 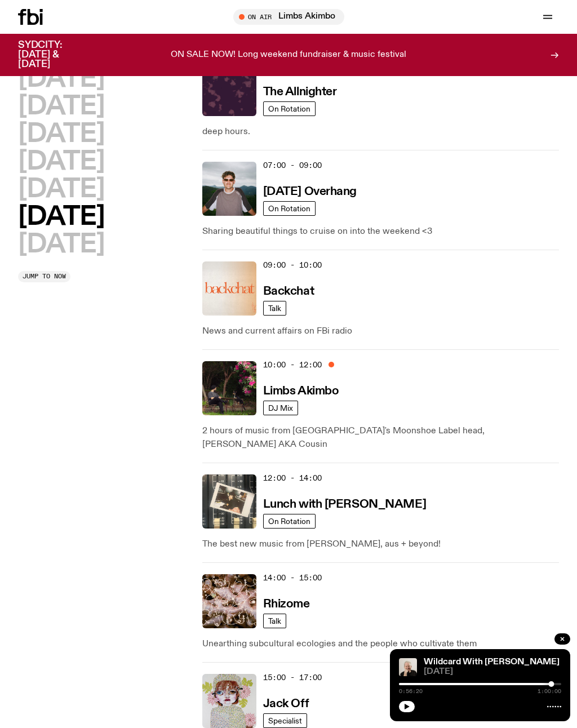 I want to click on h3: Backchat, so click(x=288, y=292).